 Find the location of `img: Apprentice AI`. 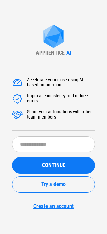

img: Apprentice AI is located at coordinates (54, 37).